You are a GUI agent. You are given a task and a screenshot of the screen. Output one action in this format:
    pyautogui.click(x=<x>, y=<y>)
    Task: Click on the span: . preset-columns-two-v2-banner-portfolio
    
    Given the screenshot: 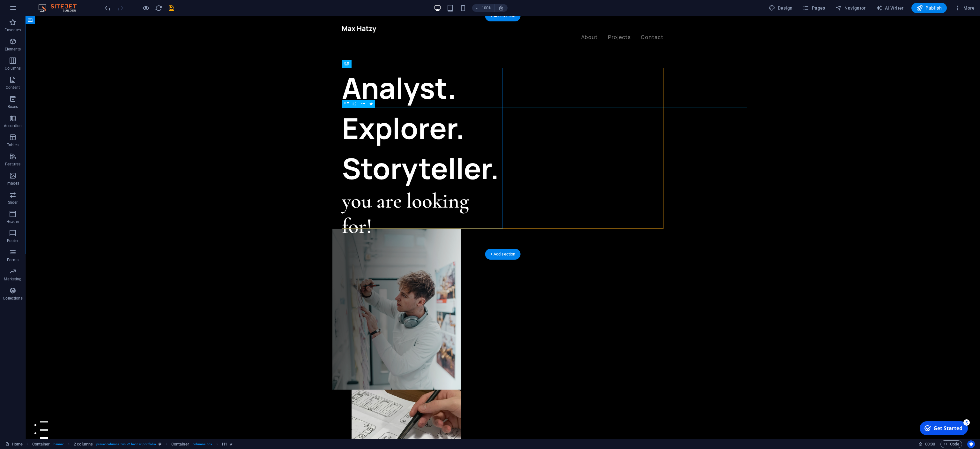 What is the action you would take?
    pyautogui.click(x=126, y=444)
    